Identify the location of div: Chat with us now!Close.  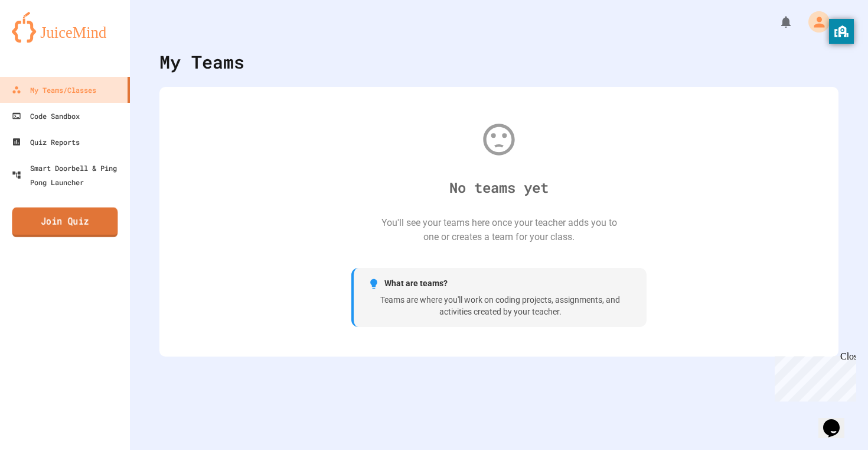
(43, 40).